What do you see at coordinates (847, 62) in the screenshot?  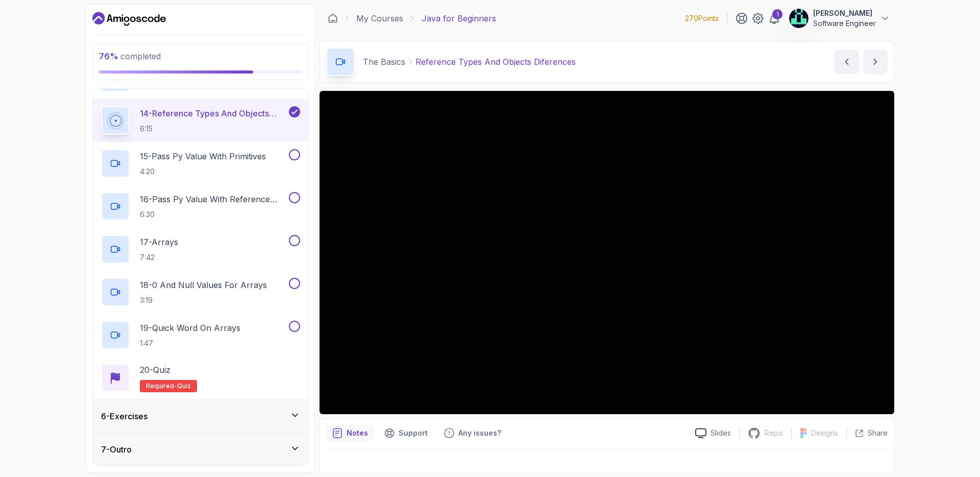 I see `button: previous content` at bounding box center [847, 62].